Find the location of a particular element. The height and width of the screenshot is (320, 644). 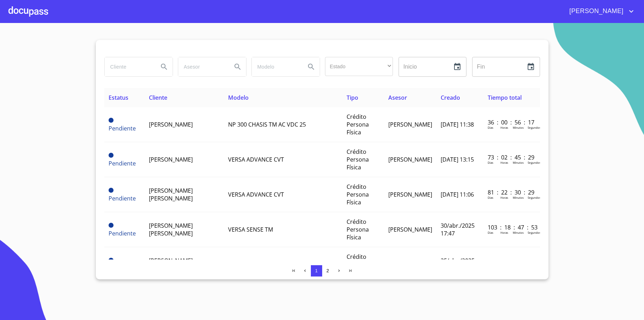

p: 36 : 00 : 56 : 17 is located at coordinates (511, 122).